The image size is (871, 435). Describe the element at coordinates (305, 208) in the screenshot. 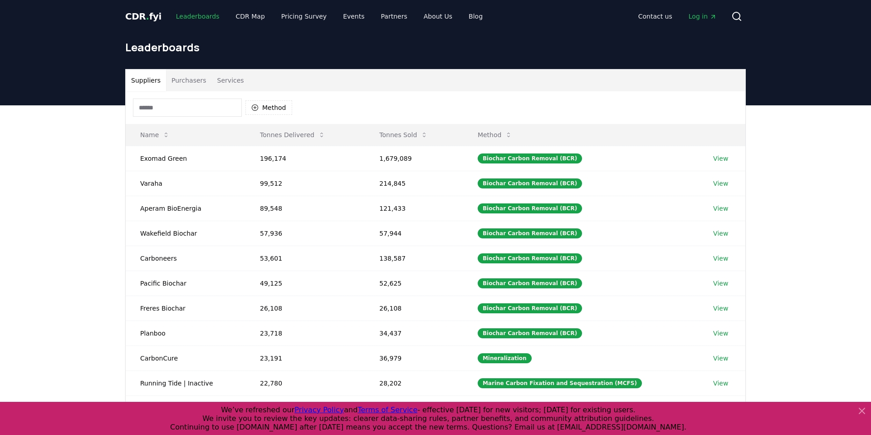

I see `td: 89,548` at that location.